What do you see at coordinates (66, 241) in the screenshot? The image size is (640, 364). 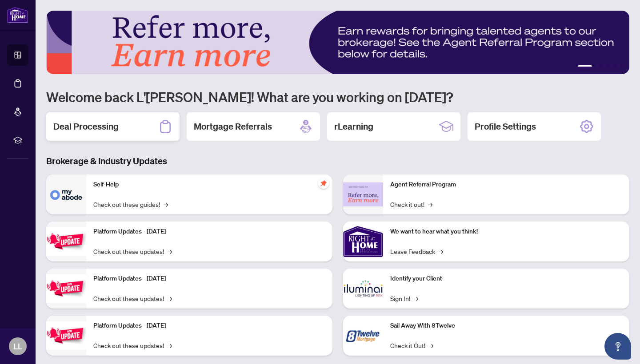 I see `img: Platform Updates - July 21, 2025` at bounding box center [66, 241].